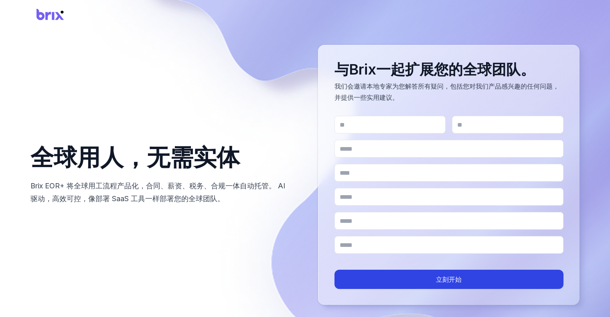 The width and height of the screenshot is (610, 317). What do you see at coordinates (161, 192) in the screenshot?
I see `p: Brix EOR+ 将全球用工流程产品化，合同、薪资、税务、合规一体自动托管。 AI 驱动，高效可控，像部署 SaaS 工具一样部署您的全球团队。` at bounding box center [161, 192].